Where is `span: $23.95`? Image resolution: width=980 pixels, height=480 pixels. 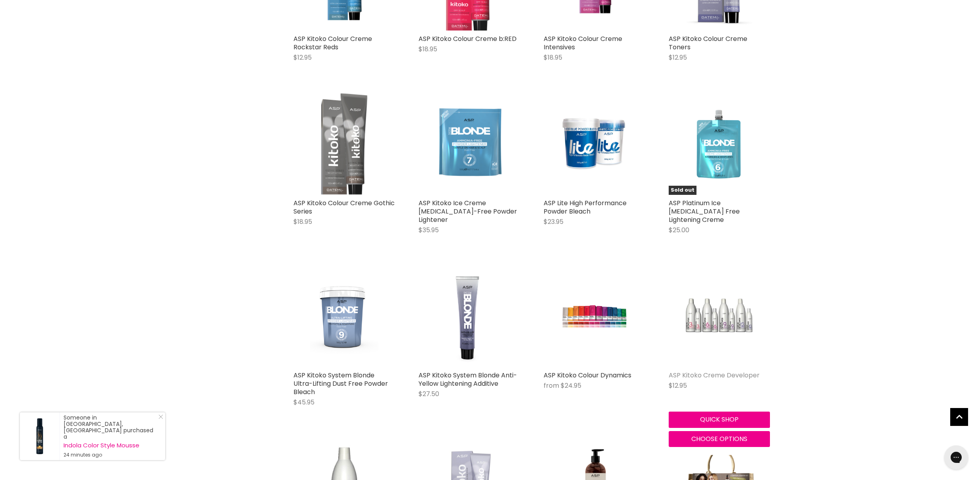 span: $23.95 is located at coordinates (554, 222).